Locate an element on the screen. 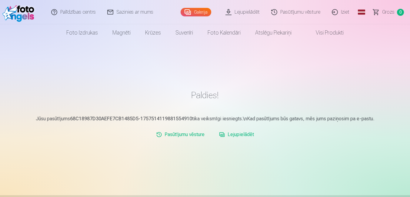  a: Foto izdrukas is located at coordinates (82, 33).